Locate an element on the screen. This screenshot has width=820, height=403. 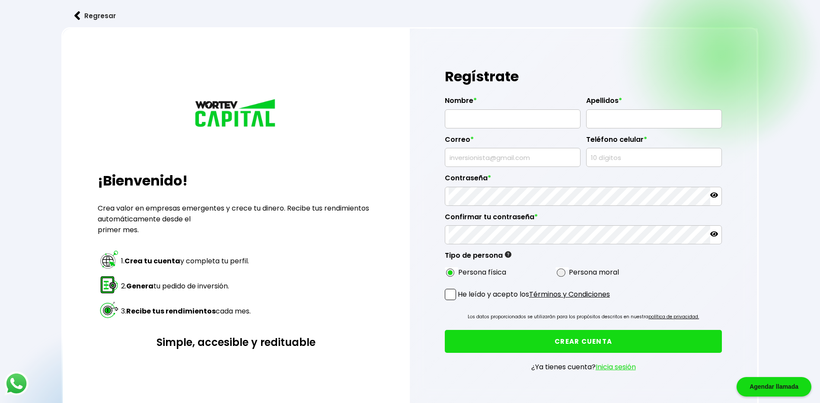
a: Inicia sesión is located at coordinates (615, 366).